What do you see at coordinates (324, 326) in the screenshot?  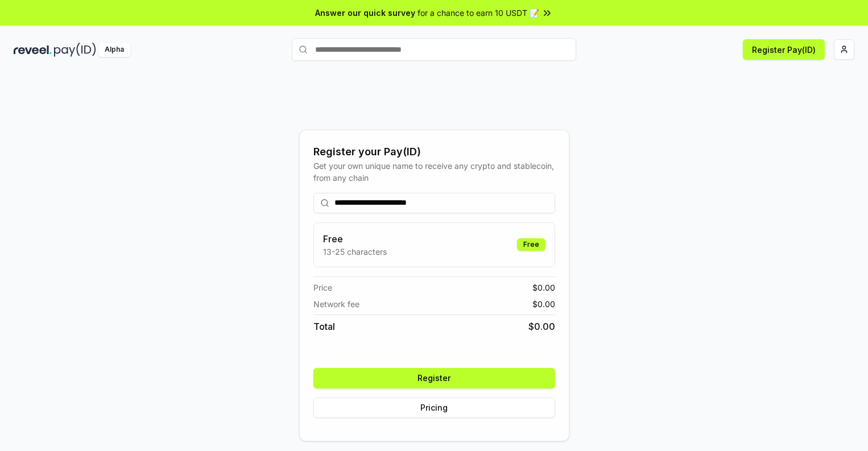 I see `span: Total` at bounding box center [324, 326].